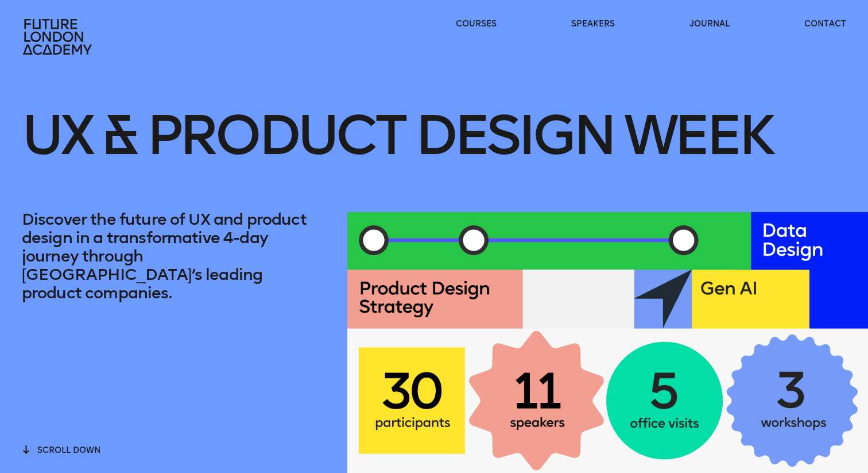 Image resolution: width=868 pixels, height=473 pixels. What do you see at coordinates (69, 450) in the screenshot?
I see `span: scroll down` at bounding box center [69, 450].